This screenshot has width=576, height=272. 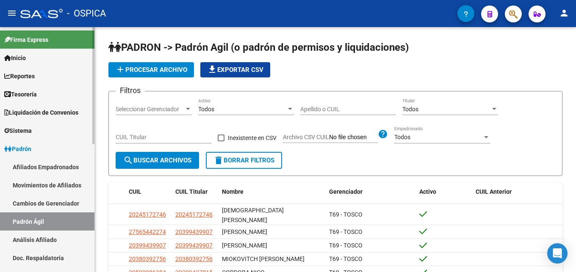 What do you see at coordinates (128, 161) in the screenshot?
I see `mat-icon: search` at bounding box center [128, 161].